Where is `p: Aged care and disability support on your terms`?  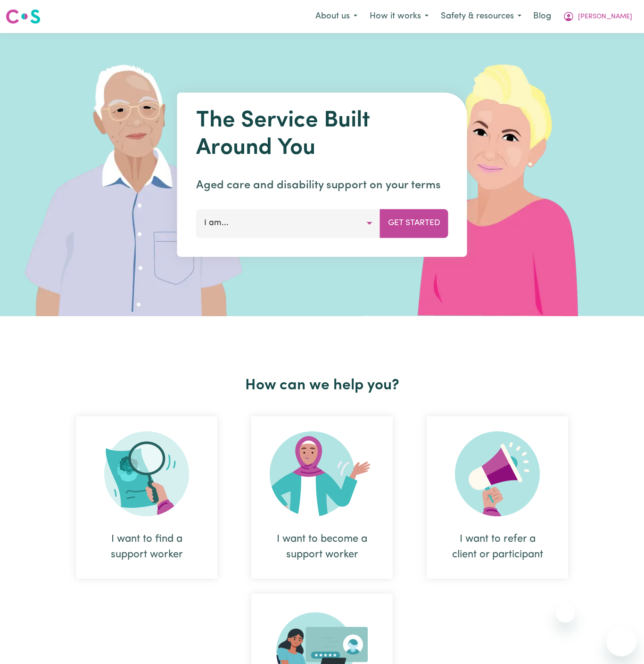 p: Aged care and disability support on your terms is located at coordinates (322, 185).